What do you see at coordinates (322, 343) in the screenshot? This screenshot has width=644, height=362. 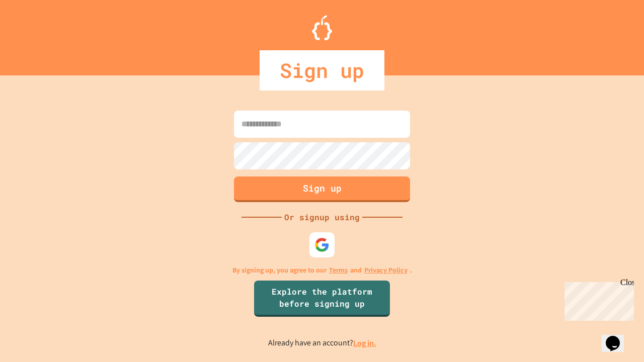 I see `p: Already have an account?` at bounding box center [322, 343].